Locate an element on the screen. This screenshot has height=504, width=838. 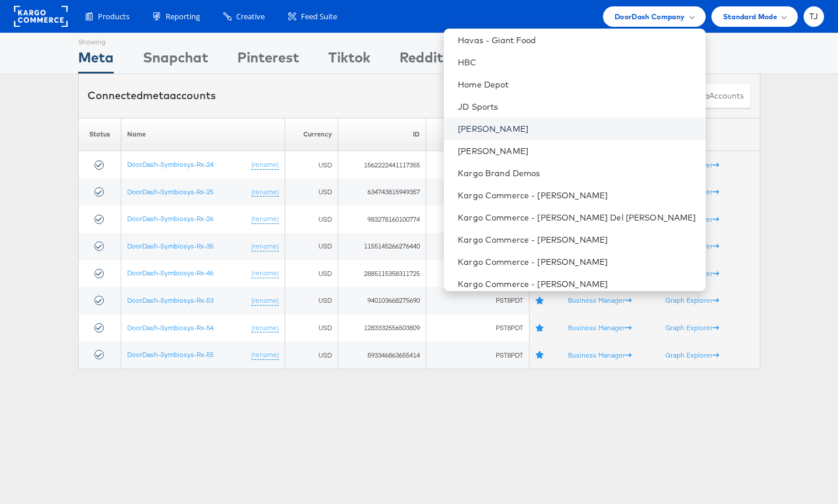
th: Currency is located at coordinates (311, 135).